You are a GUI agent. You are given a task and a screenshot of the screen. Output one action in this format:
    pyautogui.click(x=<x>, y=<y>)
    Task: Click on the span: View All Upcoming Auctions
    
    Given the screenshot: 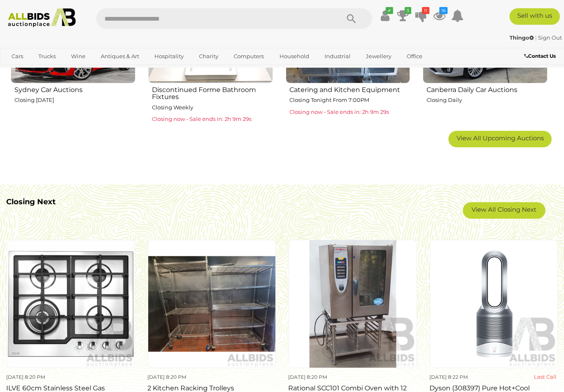 What is the action you would take?
    pyautogui.click(x=501, y=138)
    